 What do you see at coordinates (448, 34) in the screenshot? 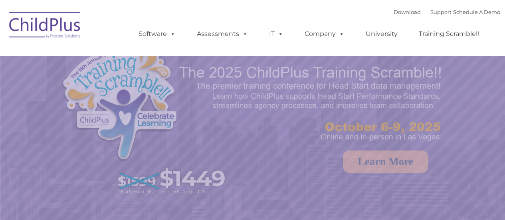
I see `a: Training Scramble!!` at bounding box center [448, 34].